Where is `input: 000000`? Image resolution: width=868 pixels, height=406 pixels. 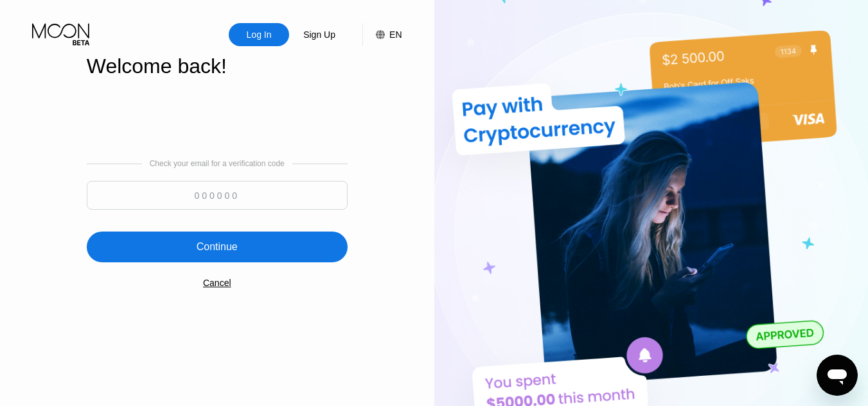
input: 000000 is located at coordinates (217, 195).